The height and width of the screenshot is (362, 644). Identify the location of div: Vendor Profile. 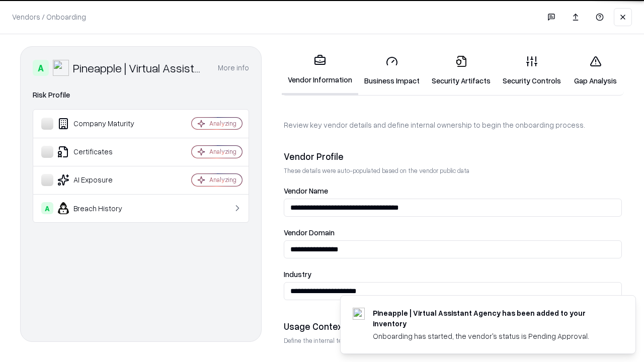
(453, 156).